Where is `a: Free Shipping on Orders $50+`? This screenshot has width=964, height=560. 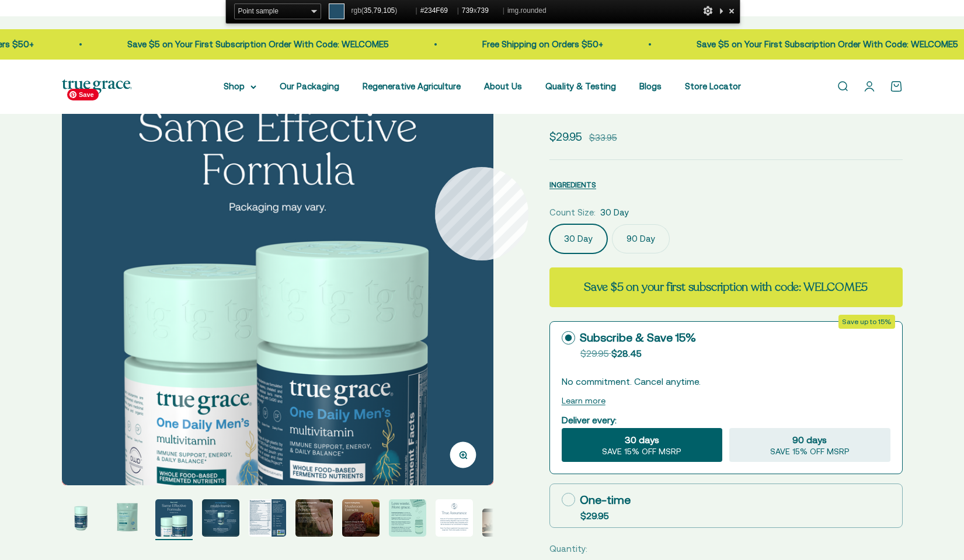 a: Free Shipping on Orders $50+ is located at coordinates (542, 44).